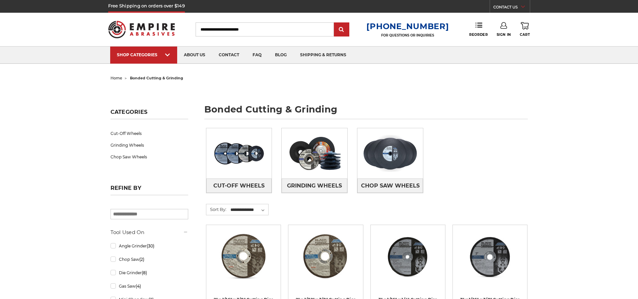 Image resolution: width=638 pixels, height=299 pixels. Describe the element at coordinates (156, 78) in the screenshot. I see `span: bonded cutting & grinding` at that location.